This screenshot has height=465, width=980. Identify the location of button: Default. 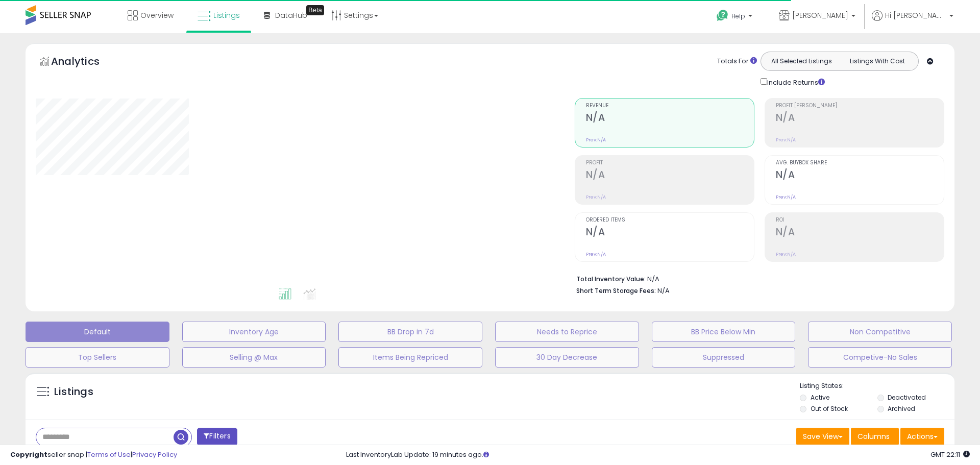
(97, 332).